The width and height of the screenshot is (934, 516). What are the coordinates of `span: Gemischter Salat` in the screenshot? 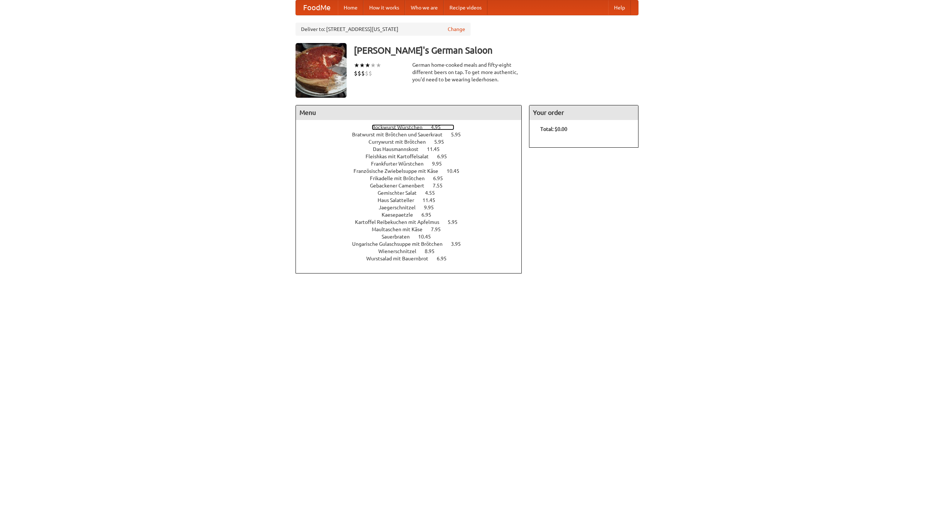 It's located at (401, 193).